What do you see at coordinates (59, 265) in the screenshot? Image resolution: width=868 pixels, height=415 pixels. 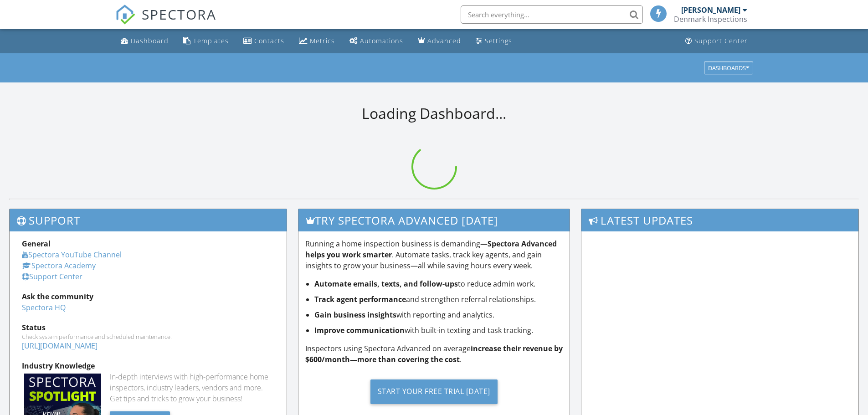 I see `a: Spectora Academy` at bounding box center [59, 265].